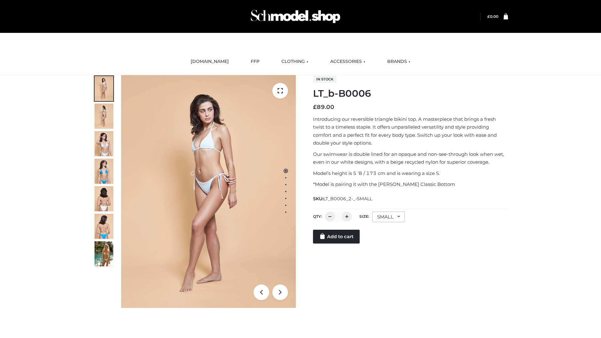 The height and width of the screenshot is (338, 601). Describe the element at coordinates (255, 62) in the screenshot. I see `a: FFP` at that location.